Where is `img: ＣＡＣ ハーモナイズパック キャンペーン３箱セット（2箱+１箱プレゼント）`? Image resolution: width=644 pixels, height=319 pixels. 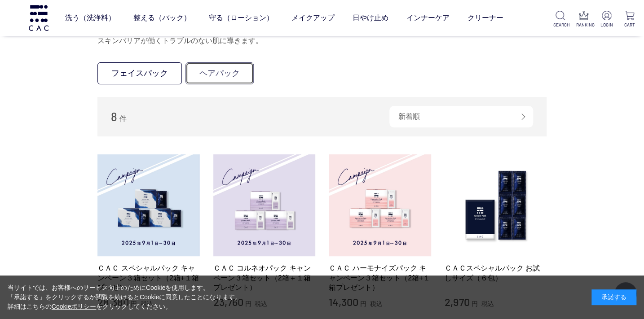 img: ＣＡＣ ハーモナイズパック キャンペーン３箱セット（2箱+１箱プレゼント） is located at coordinates (380, 206).